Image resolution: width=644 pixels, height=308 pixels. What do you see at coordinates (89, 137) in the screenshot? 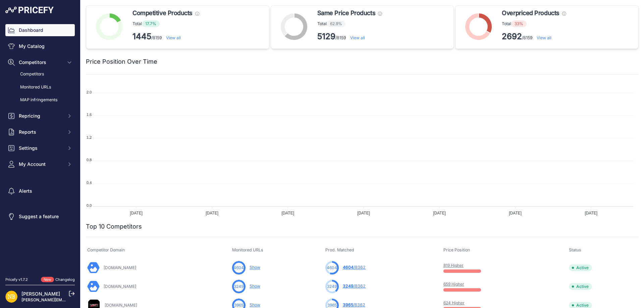
I see `tspan: 1.2` at bounding box center [89, 137].